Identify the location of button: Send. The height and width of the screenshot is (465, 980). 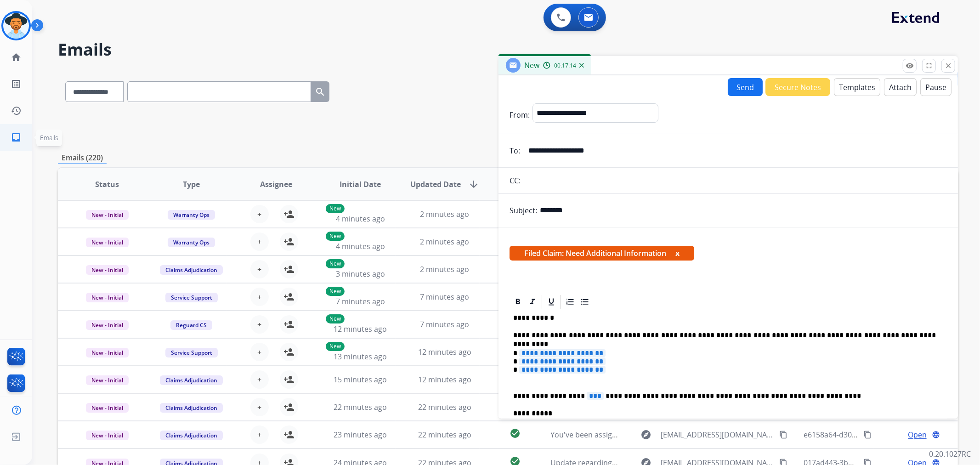
(745, 87).